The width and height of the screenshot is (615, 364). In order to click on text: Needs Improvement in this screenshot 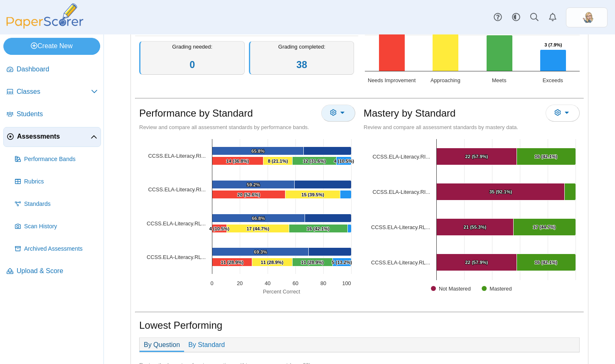, I will do `click(392, 80)`.